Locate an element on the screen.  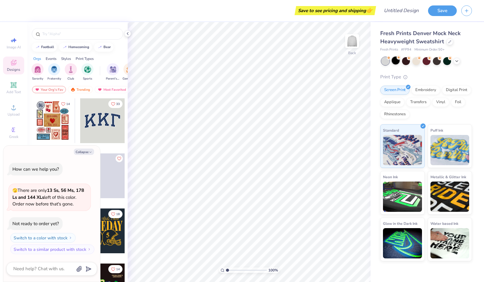
span: Designs is located at coordinates (14, 70).